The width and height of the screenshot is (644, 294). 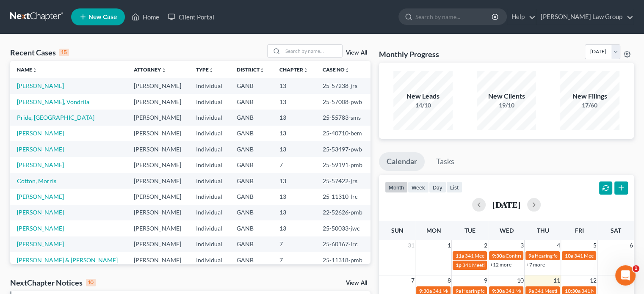 What do you see at coordinates (542, 230) in the screenshot?
I see `span: Thu` at bounding box center [542, 230].